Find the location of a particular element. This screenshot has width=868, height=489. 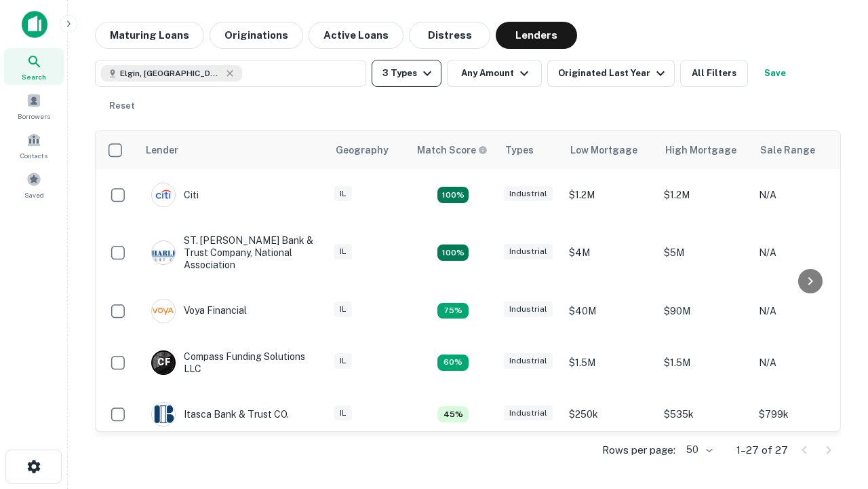

td: $90M is located at coordinates (704, 311).